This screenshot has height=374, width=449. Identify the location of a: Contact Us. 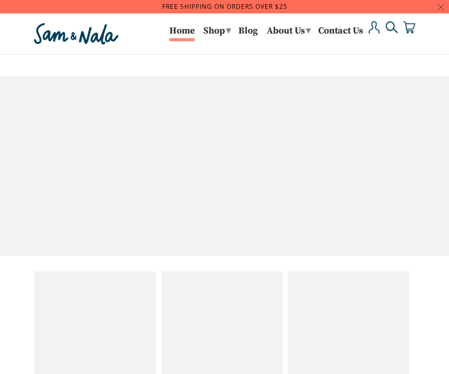
(341, 32).